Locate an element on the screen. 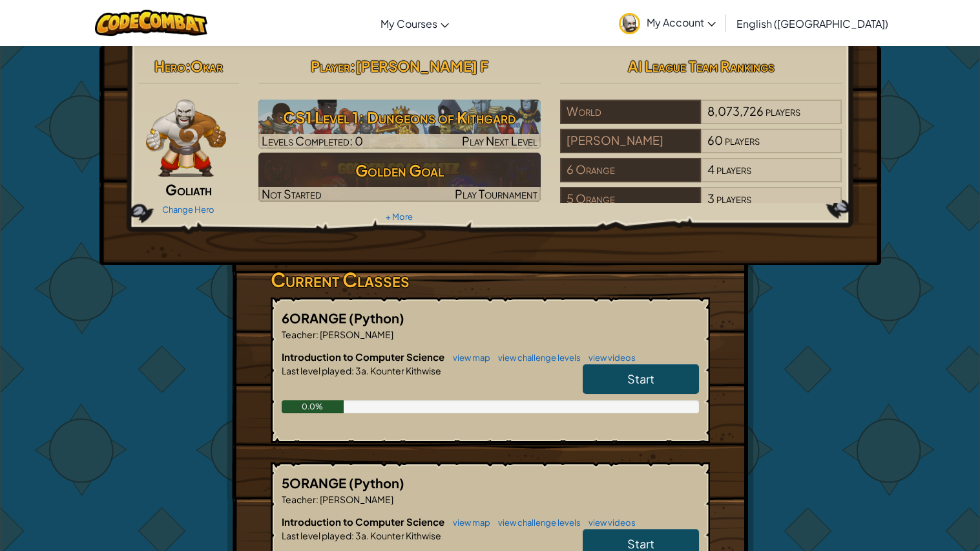 The width and height of the screenshot is (980, 551). span: My Courses is located at coordinates (409, 23).